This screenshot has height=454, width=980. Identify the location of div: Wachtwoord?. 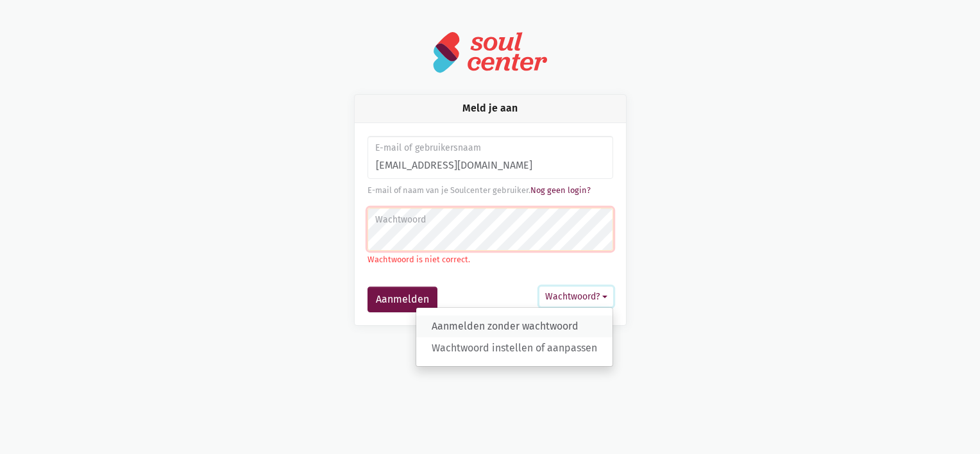
(514, 336).